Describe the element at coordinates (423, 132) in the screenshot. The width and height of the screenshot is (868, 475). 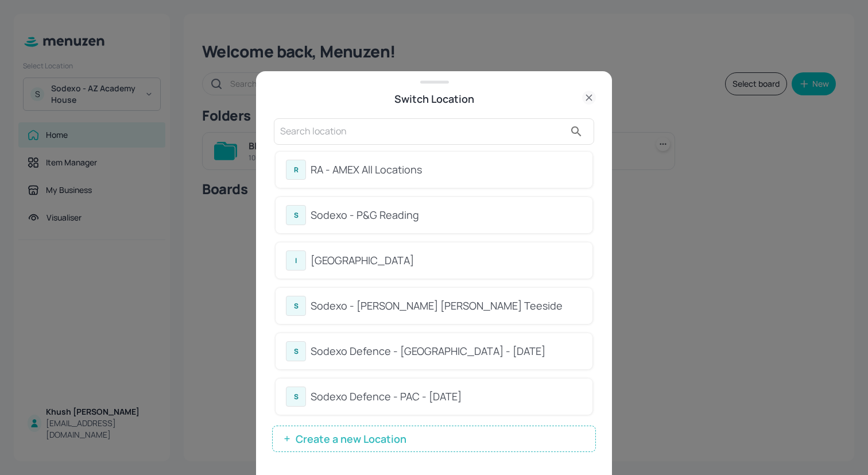
I see `input: Search location` at that location.